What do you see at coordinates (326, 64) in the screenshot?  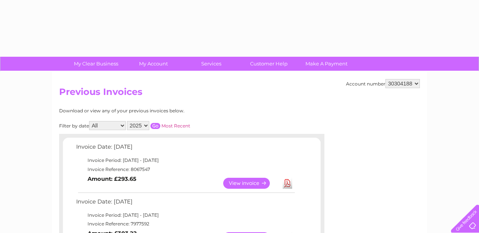 I see `a: Make A Payment` at bounding box center [326, 64].